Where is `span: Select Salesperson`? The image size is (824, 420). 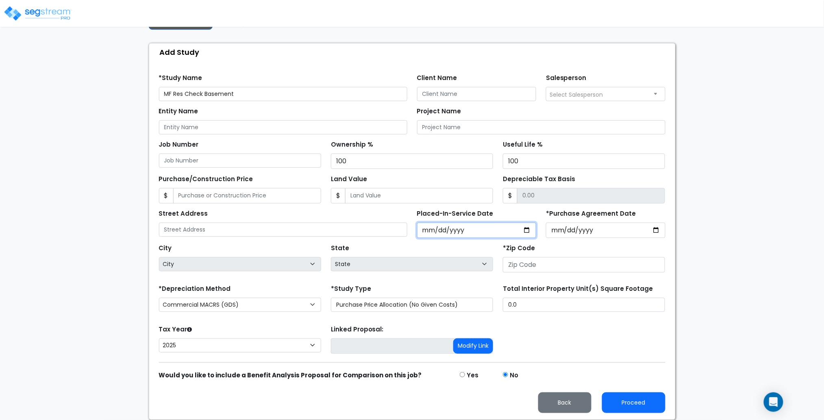 span: Select Salesperson is located at coordinates (576, 95).